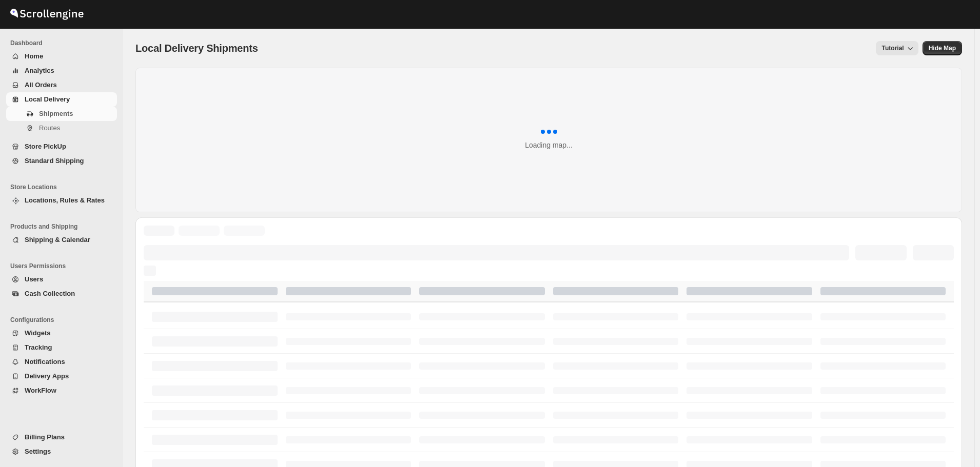 The height and width of the screenshot is (467, 980). Describe the element at coordinates (44, 437) in the screenshot. I see `span: Billing Plans` at that location.